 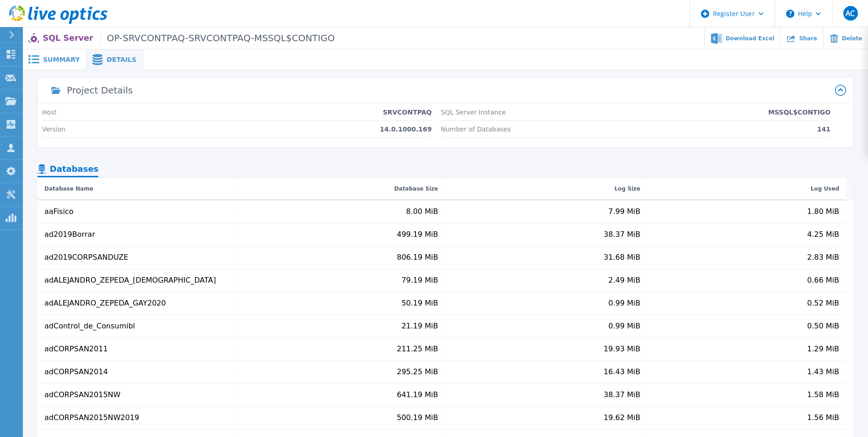 I want to click on div: 2.83 MiB, so click(x=823, y=258).